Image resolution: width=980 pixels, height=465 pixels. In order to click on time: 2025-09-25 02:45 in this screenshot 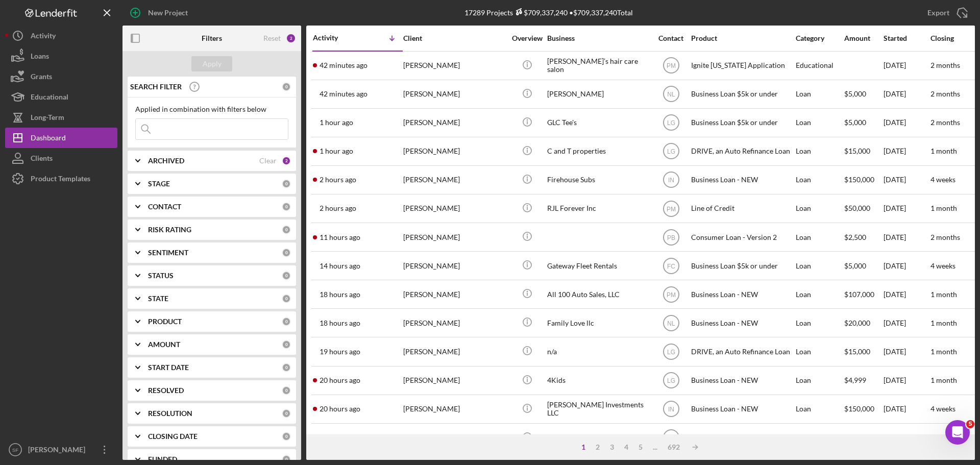, I will do `click(340, 266)`.